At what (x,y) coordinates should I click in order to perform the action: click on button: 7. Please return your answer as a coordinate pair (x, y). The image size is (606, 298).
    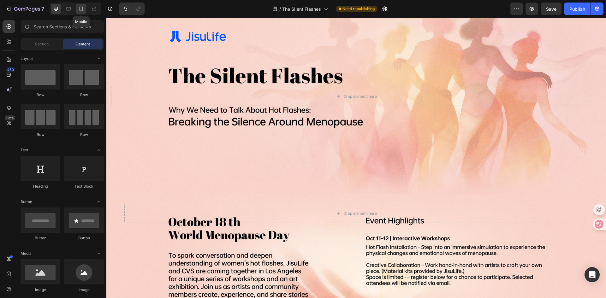
    Looking at the image, I should click on (25, 9).